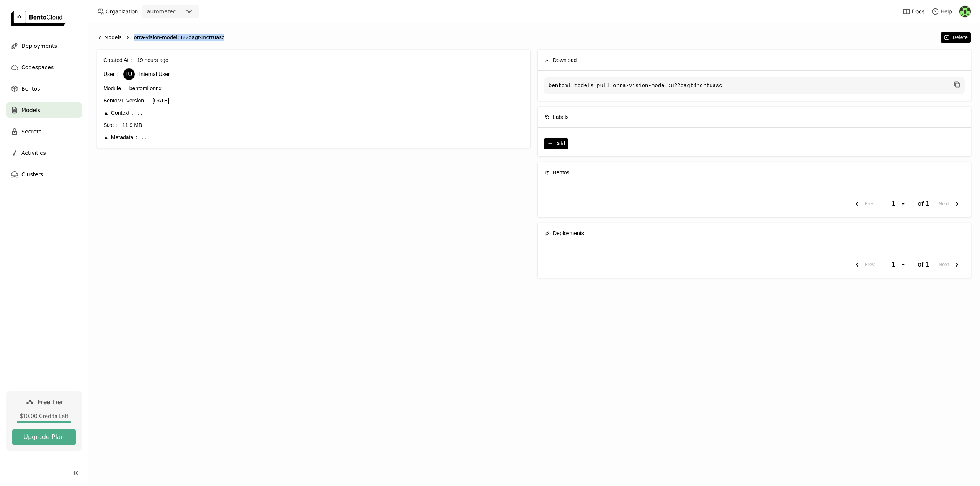 This screenshot has height=486, width=980. What do you see at coordinates (38, 68) in the screenshot?
I see `span: Codespaces` at bounding box center [38, 68].